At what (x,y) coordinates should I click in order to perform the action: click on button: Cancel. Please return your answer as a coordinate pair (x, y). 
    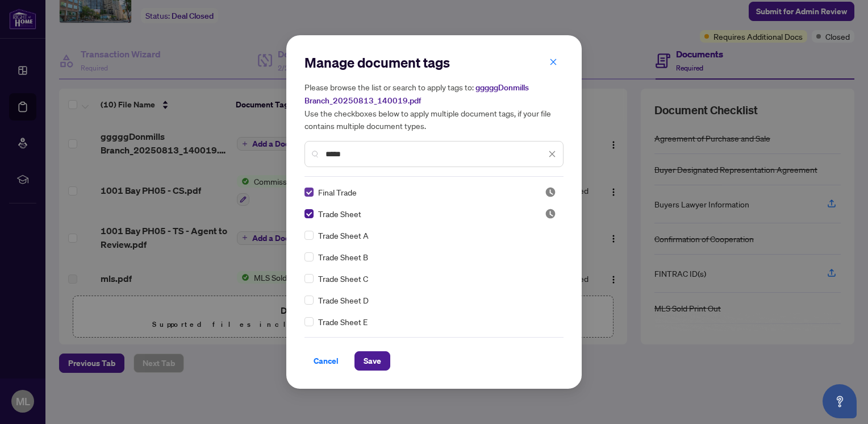
    Looking at the image, I should click on (326, 361).